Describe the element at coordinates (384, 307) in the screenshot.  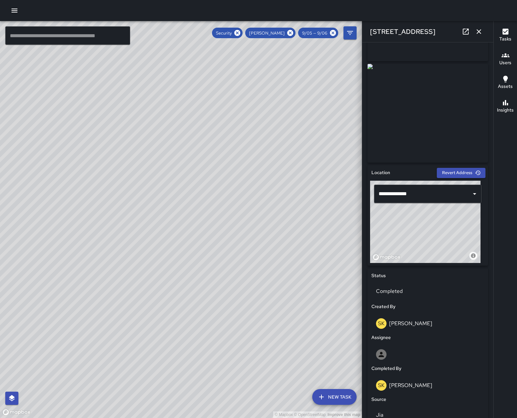
I see `h6: Created By` at that location.